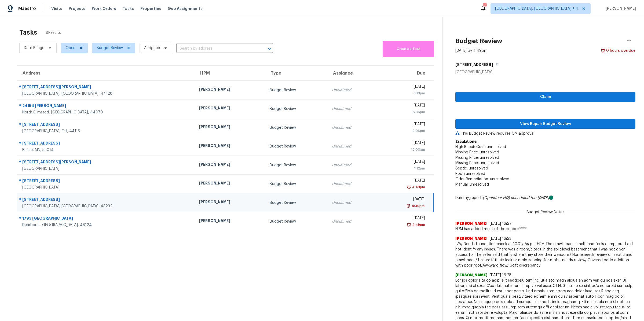 The image size is (644, 321). Describe the element at coordinates (53, 32) in the screenshot. I see `span: 8 Results` at that location.